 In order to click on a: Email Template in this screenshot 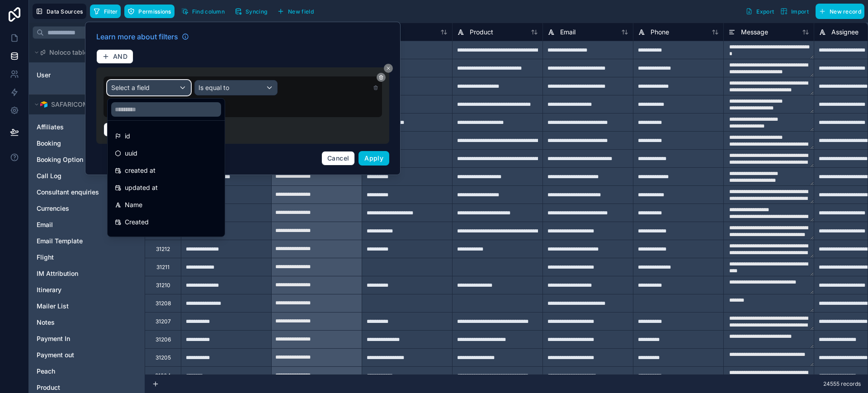, I will do `click(78, 241)`.